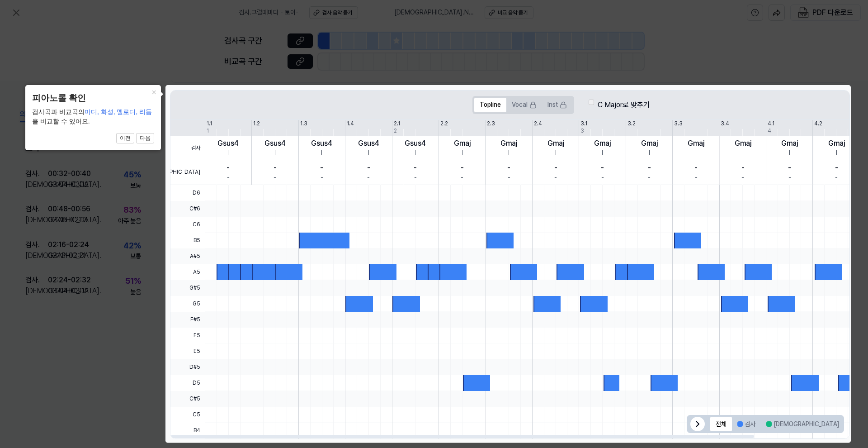  What do you see at coordinates (538, 123) in the screenshot?
I see `div: 2.4` at bounding box center [538, 123].